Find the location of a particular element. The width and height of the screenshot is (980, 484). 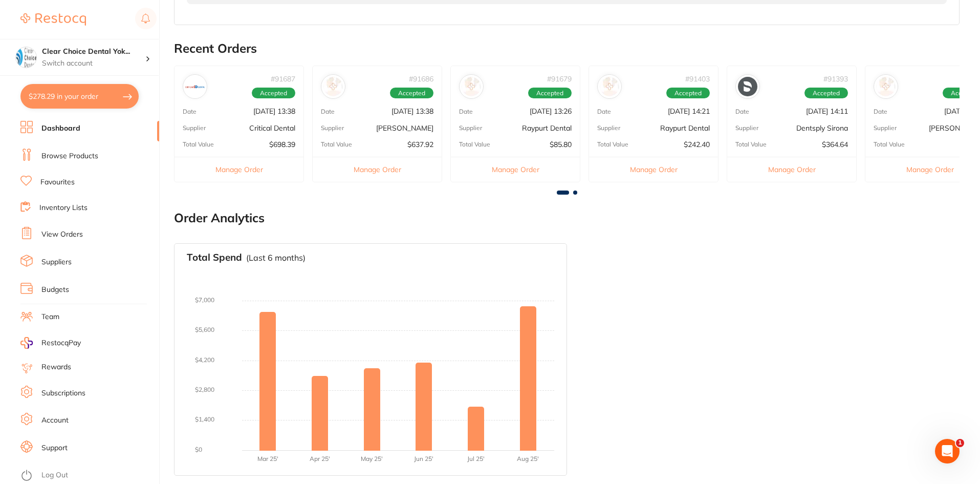

p: $242.40 is located at coordinates (696, 145).